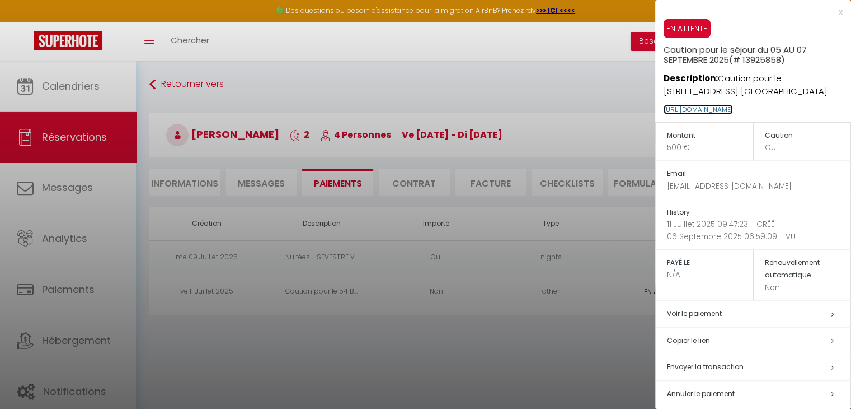 This screenshot has width=851, height=409. What do you see at coordinates (757, 51) in the screenshot?
I see `h5: Caution pour le séjour du 05 AU 07 SEPTEMBRE 2025` at bounding box center [757, 51].